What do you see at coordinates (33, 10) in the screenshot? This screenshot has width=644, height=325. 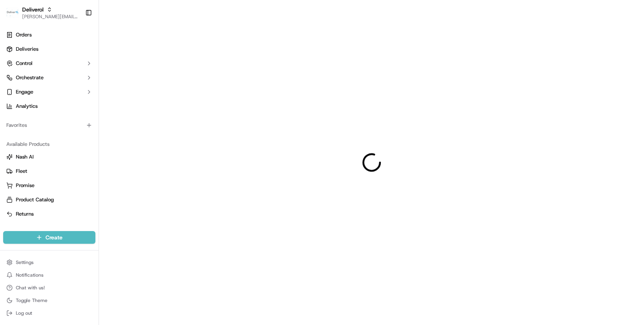 I see `span: Deliverol` at bounding box center [33, 10].